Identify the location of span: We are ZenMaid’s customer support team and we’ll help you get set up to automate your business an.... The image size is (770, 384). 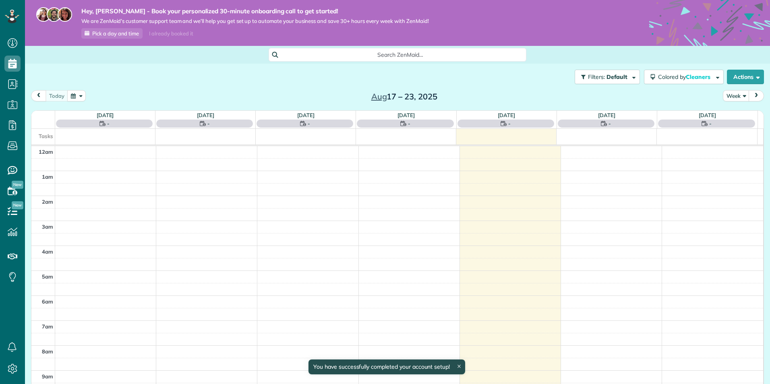
(255, 21).